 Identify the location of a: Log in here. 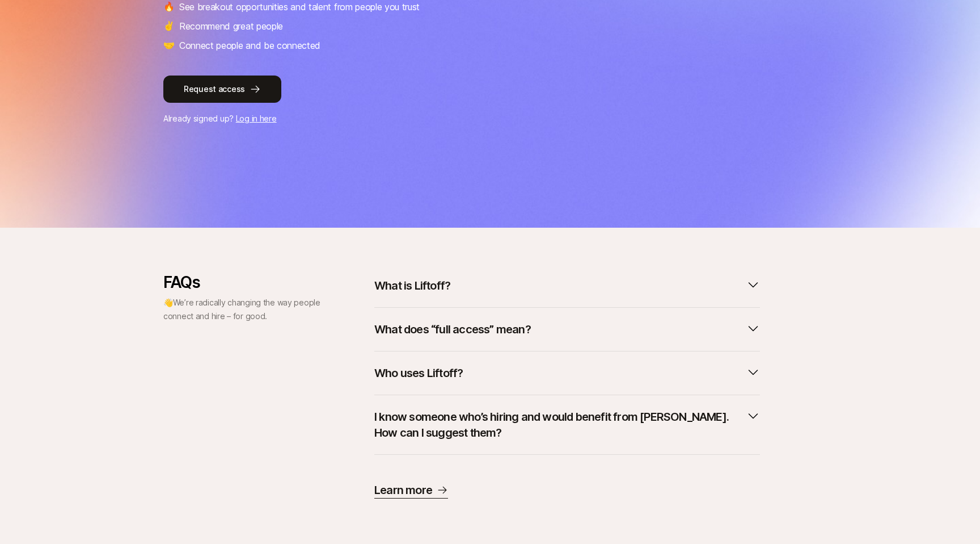
(257, 118).